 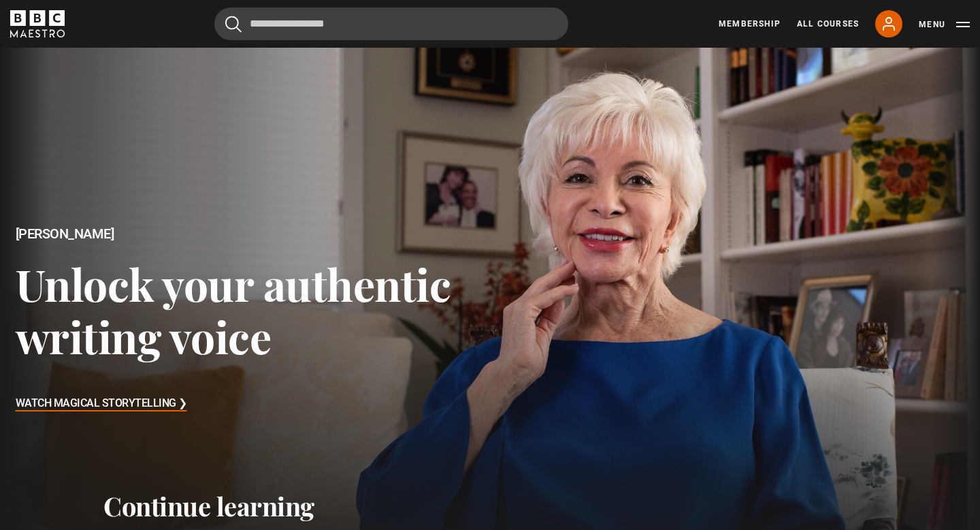 What do you see at coordinates (391, 24) in the screenshot?
I see `input: Search` at bounding box center [391, 24].